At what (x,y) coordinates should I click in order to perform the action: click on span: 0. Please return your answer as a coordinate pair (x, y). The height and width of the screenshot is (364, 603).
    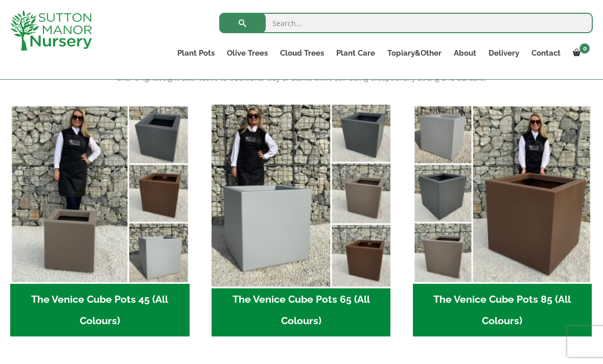
    Looking at the image, I should click on (584, 48).